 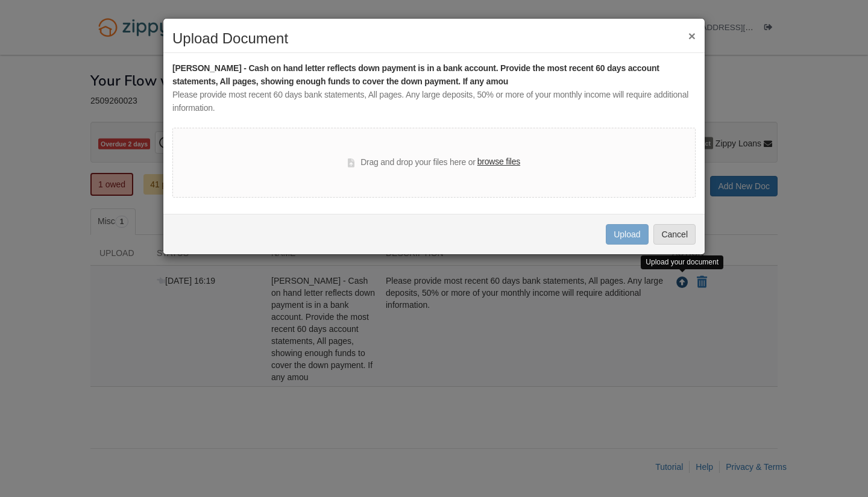 I want to click on label: browse files, so click(x=499, y=162).